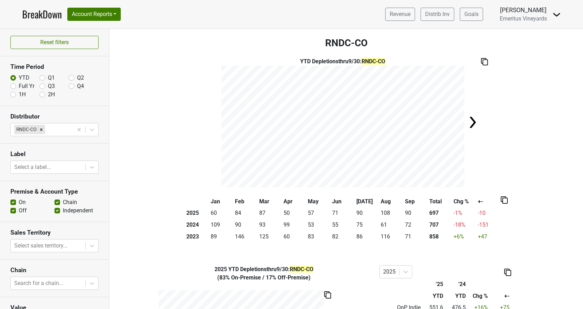 This screenshot has height=309, width=583. I want to click on td: 116, so click(392, 236).